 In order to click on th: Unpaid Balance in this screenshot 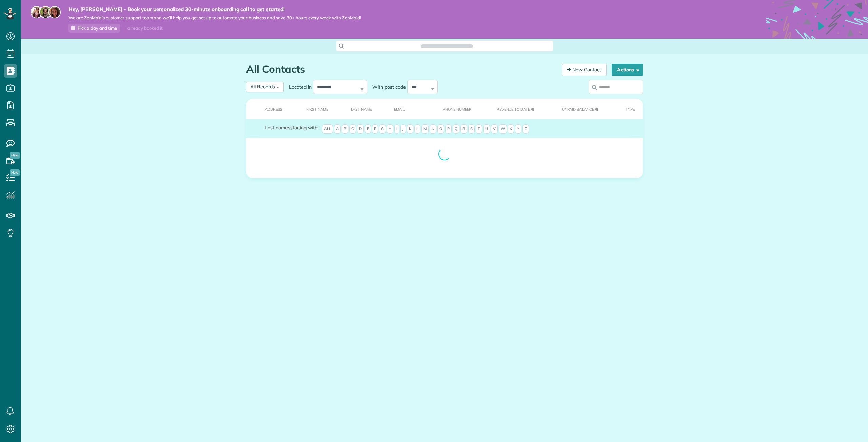, I will do `click(583, 109)`.